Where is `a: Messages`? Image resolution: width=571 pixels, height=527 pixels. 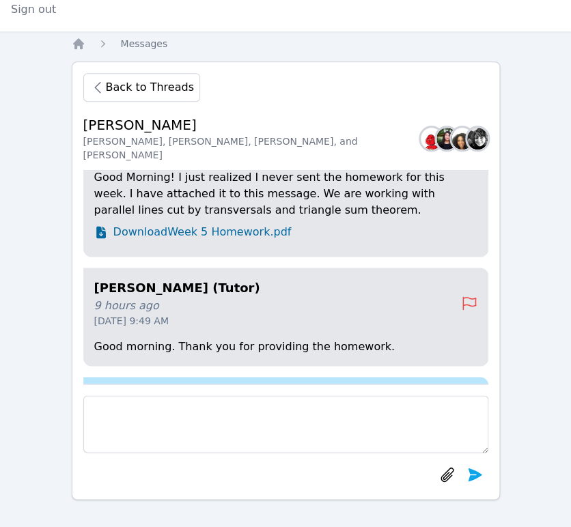 a: Messages is located at coordinates (144, 44).